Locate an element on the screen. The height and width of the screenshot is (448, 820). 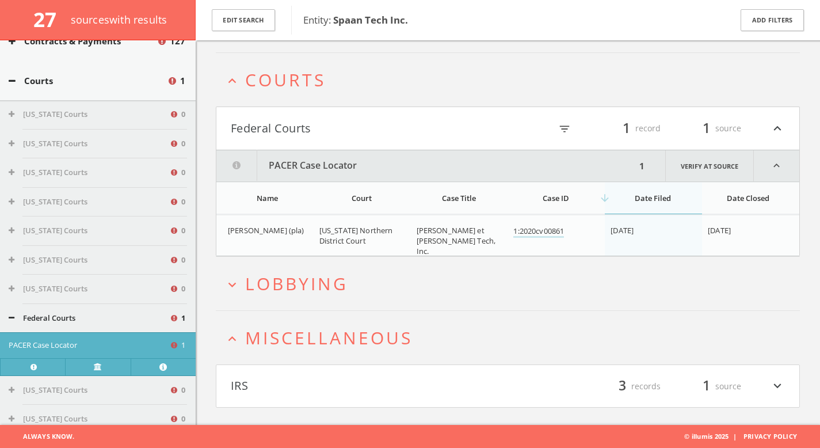
button: Add Filters is located at coordinates (772, 20).